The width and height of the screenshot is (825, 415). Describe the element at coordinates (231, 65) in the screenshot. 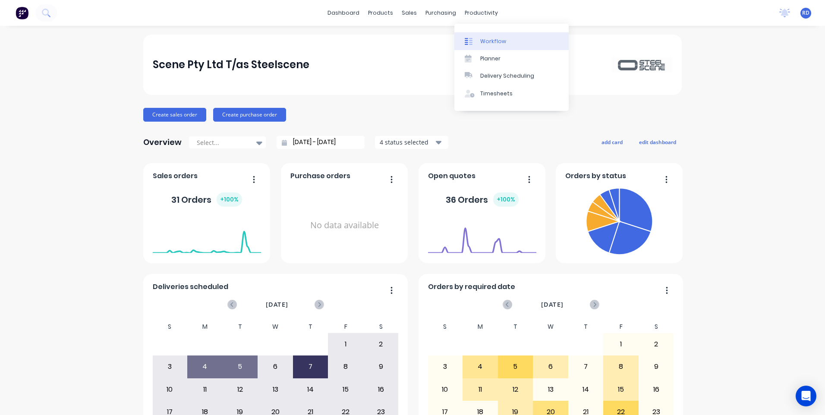

I see `div: Scene Pty Ltd T/as Steelscene` at that location.